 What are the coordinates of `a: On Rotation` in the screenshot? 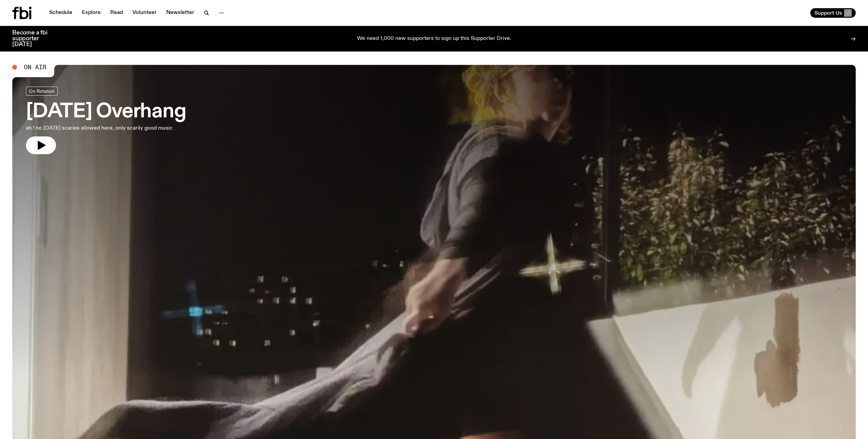 It's located at (42, 91).